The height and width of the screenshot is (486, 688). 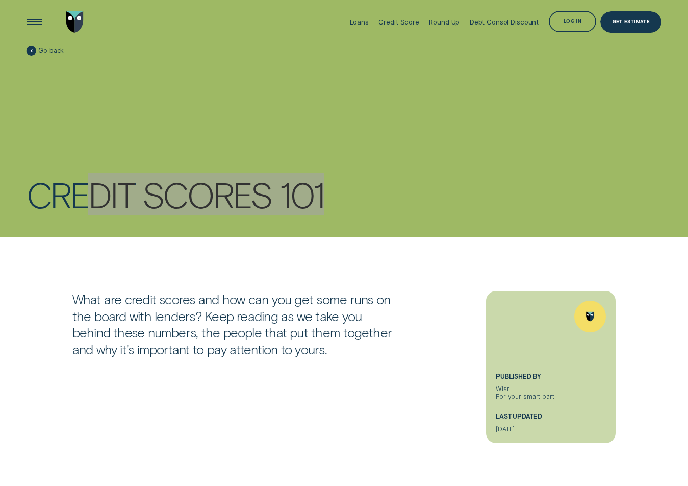 What do you see at coordinates (237, 324) in the screenshot?
I see `p: What are credit scores and how can you get some runs on the board with lenders? Keep reading as w...` at bounding box center [237, 324].